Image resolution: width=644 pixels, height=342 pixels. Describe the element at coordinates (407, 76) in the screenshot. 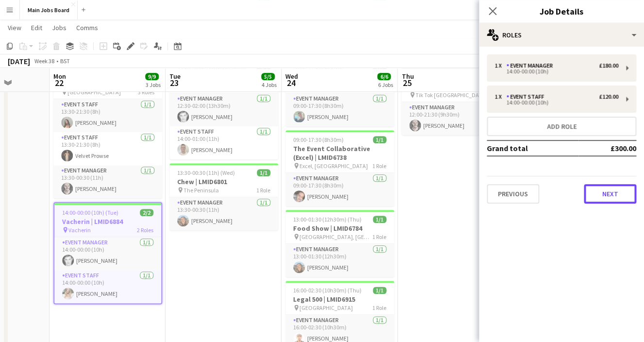

I see `span: Thu` at that location.